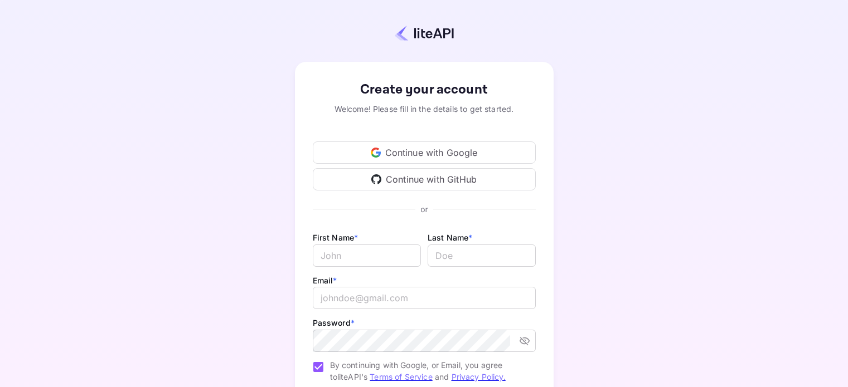  What do you see at coordinates (524, 341) in the screenshot?
I see `button: toggle password visibility` at bounding box center [524, 341].